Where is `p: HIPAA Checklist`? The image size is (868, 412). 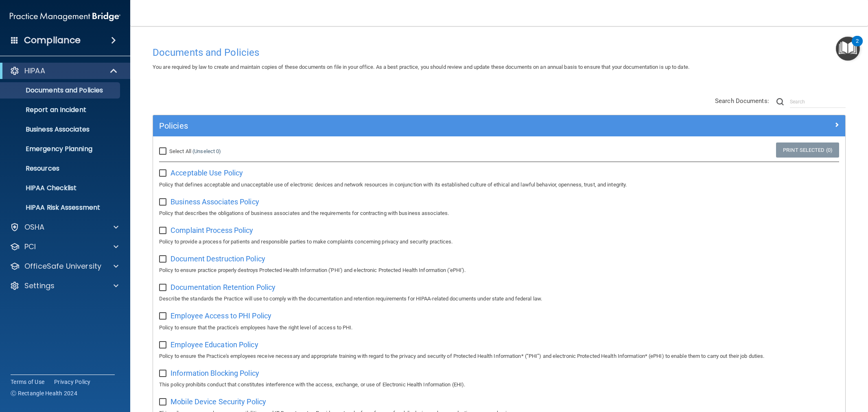 p: HIPAA Checklist is located at coordinates (61, 188).